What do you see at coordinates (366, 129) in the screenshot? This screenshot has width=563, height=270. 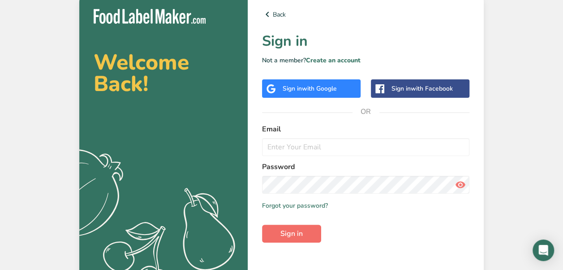 I see `label: Email` at bounding box center [366, 129].